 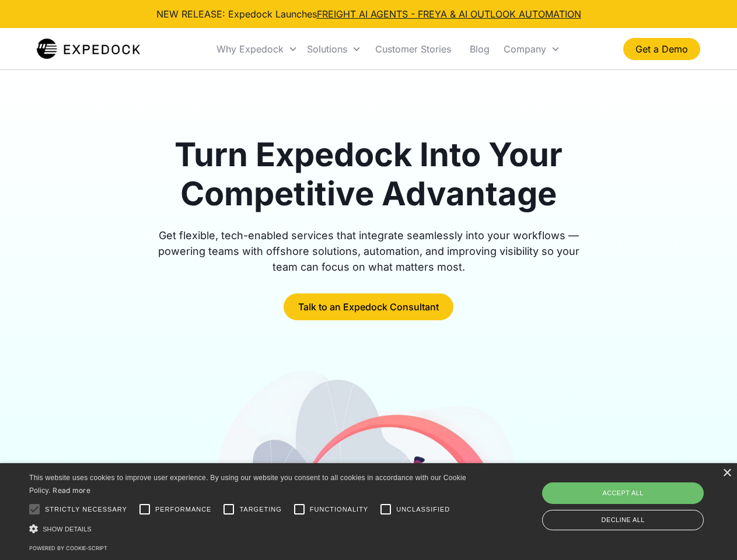 I want to click on a: Blog, so click(x=479, y=49).